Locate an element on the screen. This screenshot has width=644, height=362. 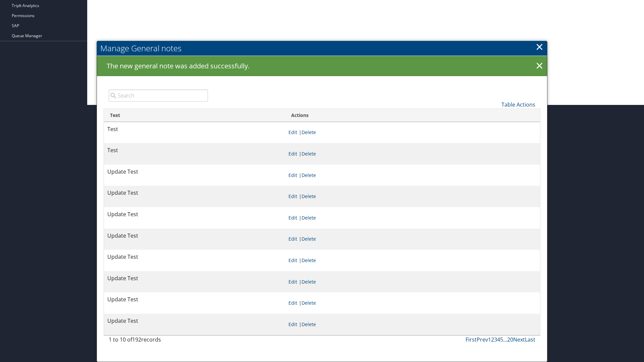
a: Next is located at coordinates (519, 340).